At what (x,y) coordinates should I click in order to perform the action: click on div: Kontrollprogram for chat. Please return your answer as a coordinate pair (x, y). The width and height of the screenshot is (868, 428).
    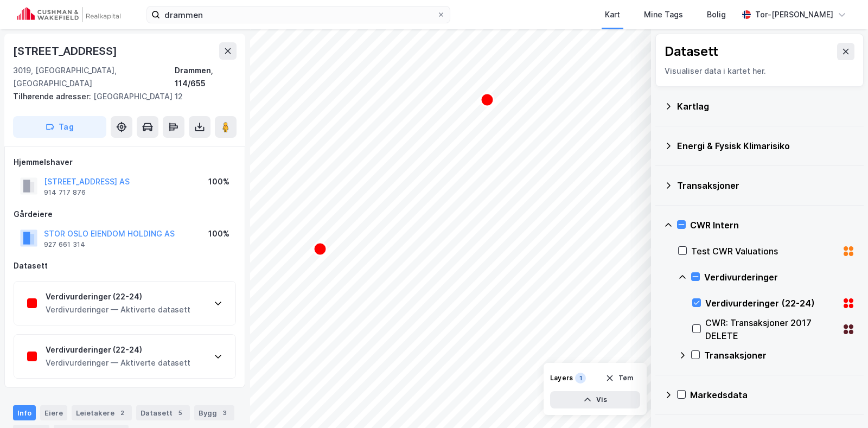
    Looking at the image, I should click on (841, 402).